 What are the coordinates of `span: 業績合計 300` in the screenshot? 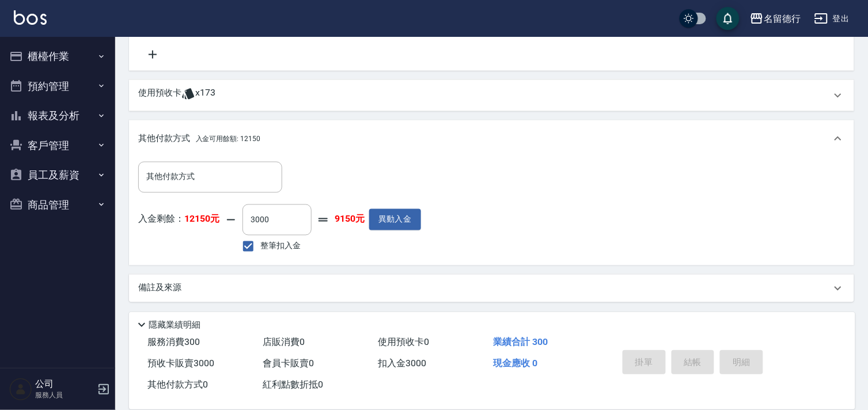 It's located at (520, 341).